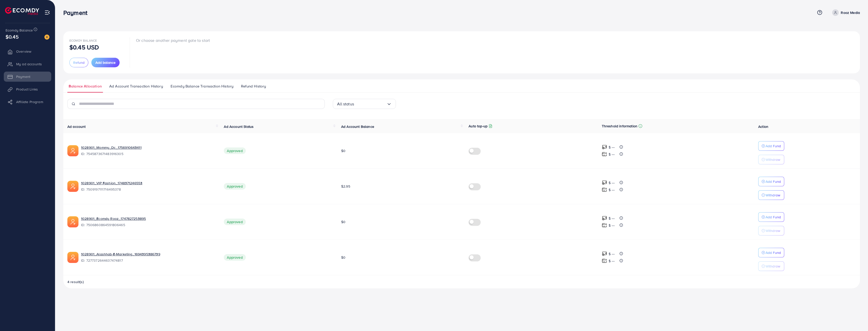 Image resolution: width=868 pixels, height=331 pixels. Describe the element at coordinates (84, 47) in the screenshot. I see `p: $0.45 USD` at that location.